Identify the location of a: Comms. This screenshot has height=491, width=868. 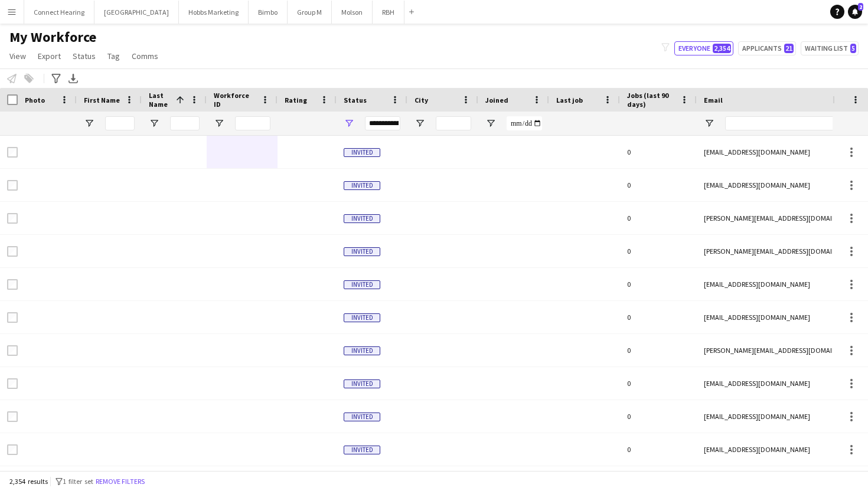
(145, 56).